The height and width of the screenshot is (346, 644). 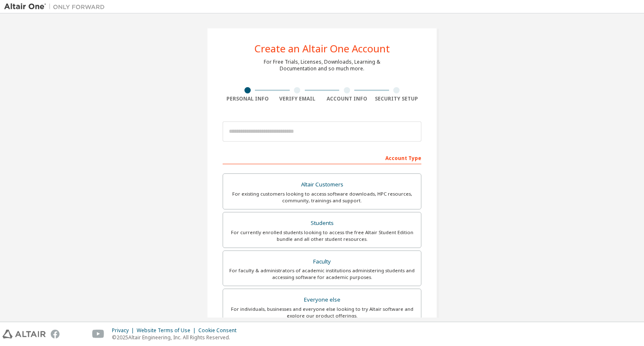 What do you see at coordinates (322, 300) in the screenshot?
I see `div: Everyone else` at bounding box center [322, 300].